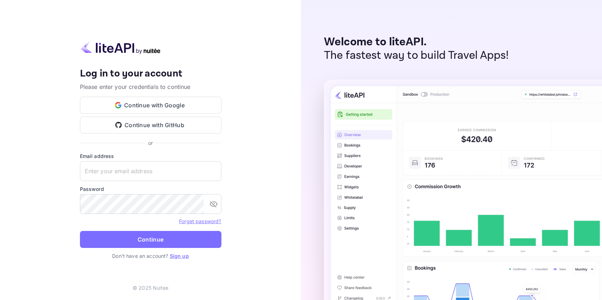 The image size is (602, 300). I want to click on button: Continue, so click(151, 239).